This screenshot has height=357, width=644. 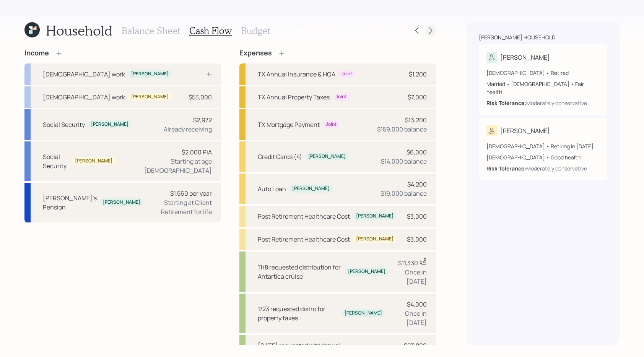 What do you see at coordinates (288, 125) in the screenshot?
I see `div: TX Mortgage Payment` at bounding box center [288, 125].